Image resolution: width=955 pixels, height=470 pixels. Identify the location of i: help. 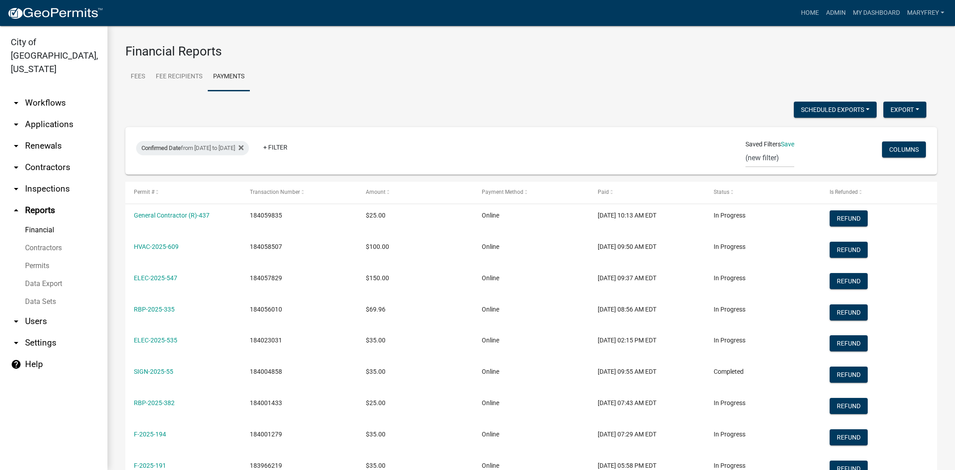
(16, 365).